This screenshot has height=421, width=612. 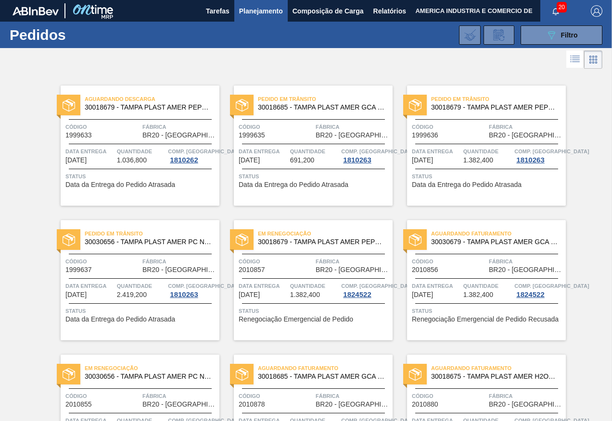 I want to click on span: 2010856, so click(x=424, y=270).